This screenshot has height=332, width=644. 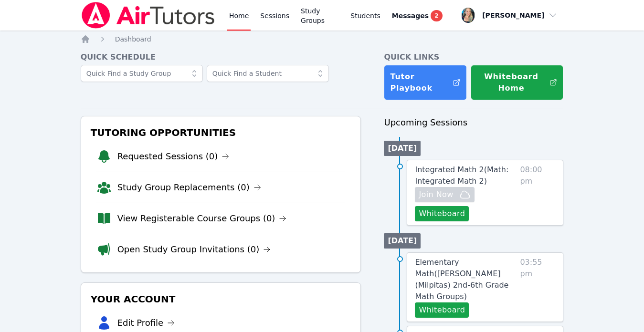 What do you see at coordinates (133, 39) in the screenshot?
I see `a: Dashboard` at bounding box center [133, 39].